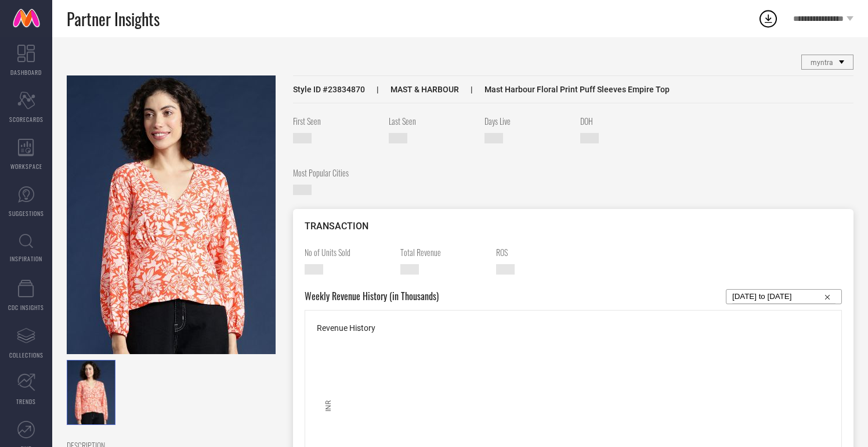  I want to click on span: DOH, so click(623, 121).